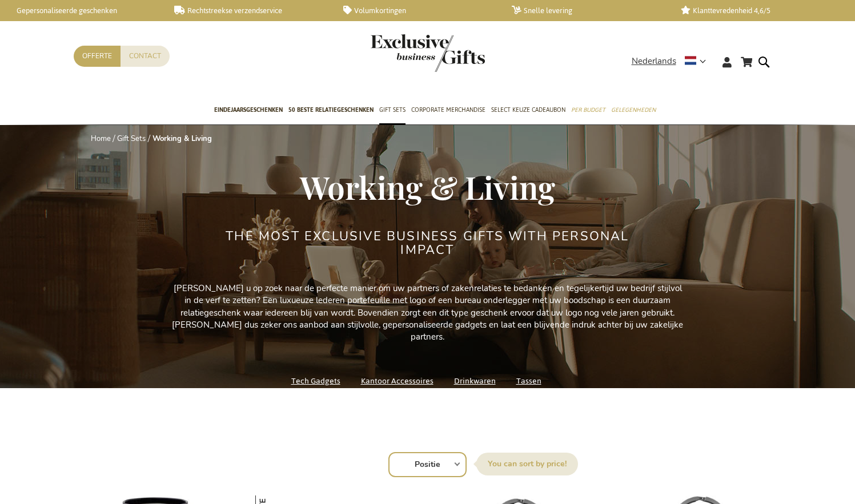 The image size is (855, 504). Describe the element at coordinates (331, 109) in the screenshot. I see `span: 50 beste relatiegeschenken` at that location.